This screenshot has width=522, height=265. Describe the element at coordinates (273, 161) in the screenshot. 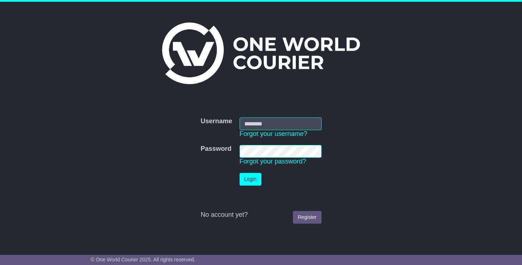

I see `a: Forgot your password?` at that location.